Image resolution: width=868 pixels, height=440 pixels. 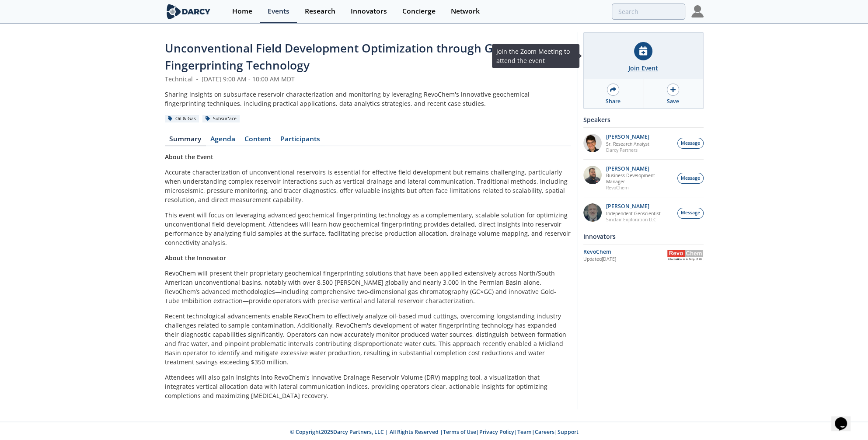 I want to click on p: Darcy Partners, so click(x=627, y=150).